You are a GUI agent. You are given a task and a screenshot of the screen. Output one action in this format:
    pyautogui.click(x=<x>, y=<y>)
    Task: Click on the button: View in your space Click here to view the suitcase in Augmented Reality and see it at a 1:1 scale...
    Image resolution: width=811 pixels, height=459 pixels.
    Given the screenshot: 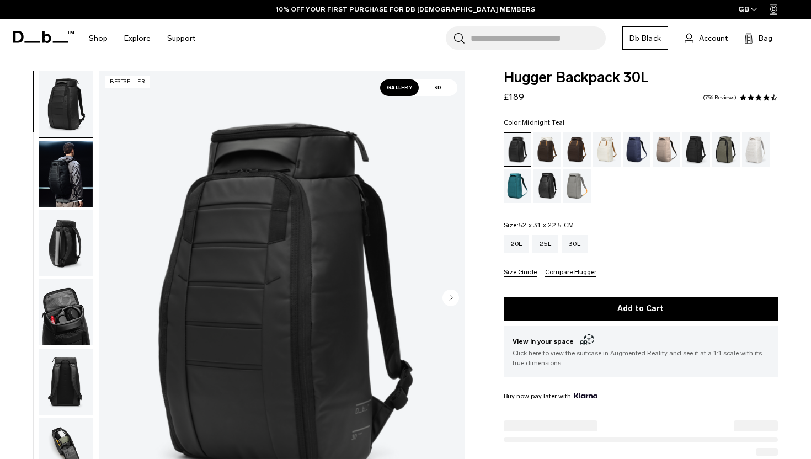 What is the action you would take?
    pyautogui.click(x=640, y=351)
    